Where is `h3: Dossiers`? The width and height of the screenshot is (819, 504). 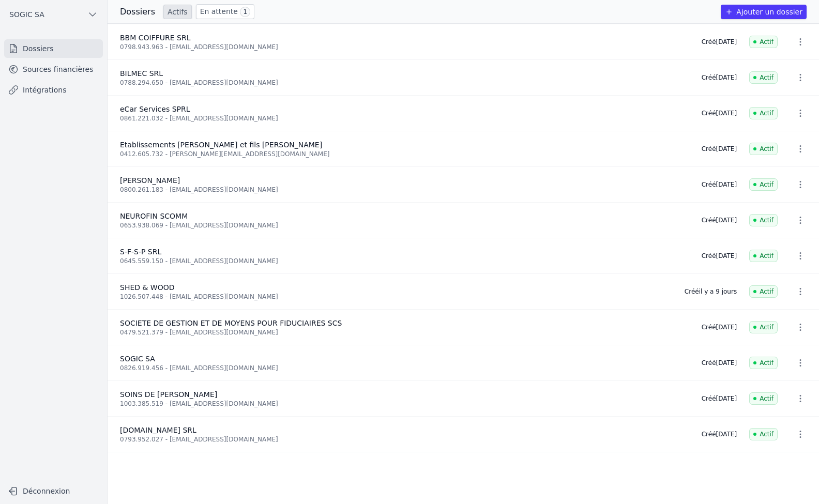
h3: Dossiers is located at coordinates (137, 12).